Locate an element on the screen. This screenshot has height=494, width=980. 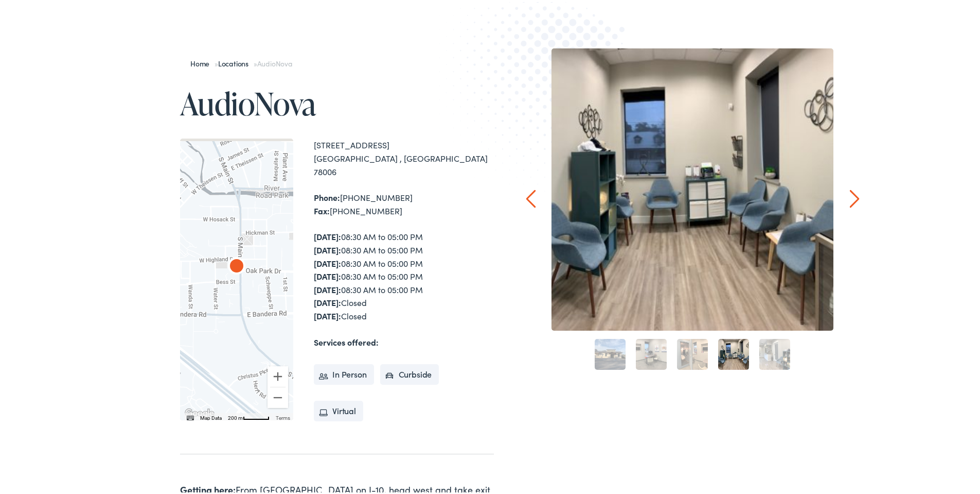
h1: AudioNova is located at coordinates (337, 102).